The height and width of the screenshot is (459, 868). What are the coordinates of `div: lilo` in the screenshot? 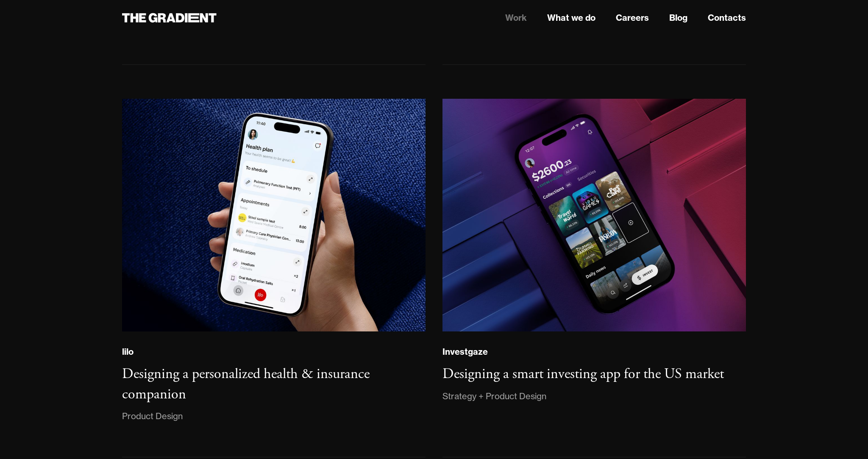 It's located at (128, 352).